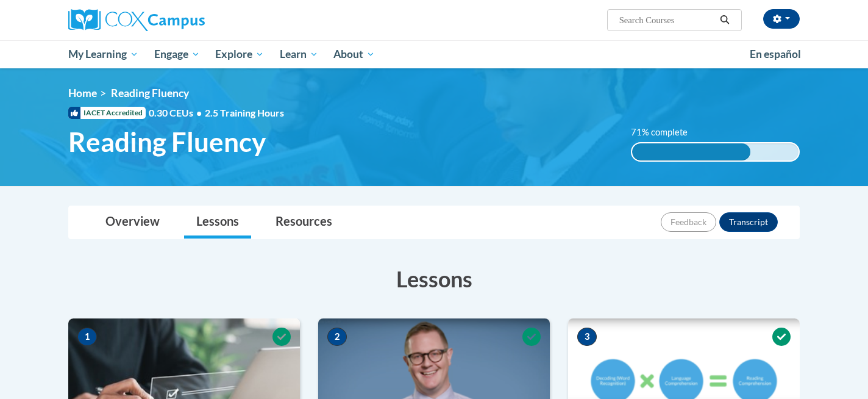 This screenshot has height=399, width=868. Describe the element at coordinates (103, 54) in the screenshot. I see `a: My Learning` at that location.